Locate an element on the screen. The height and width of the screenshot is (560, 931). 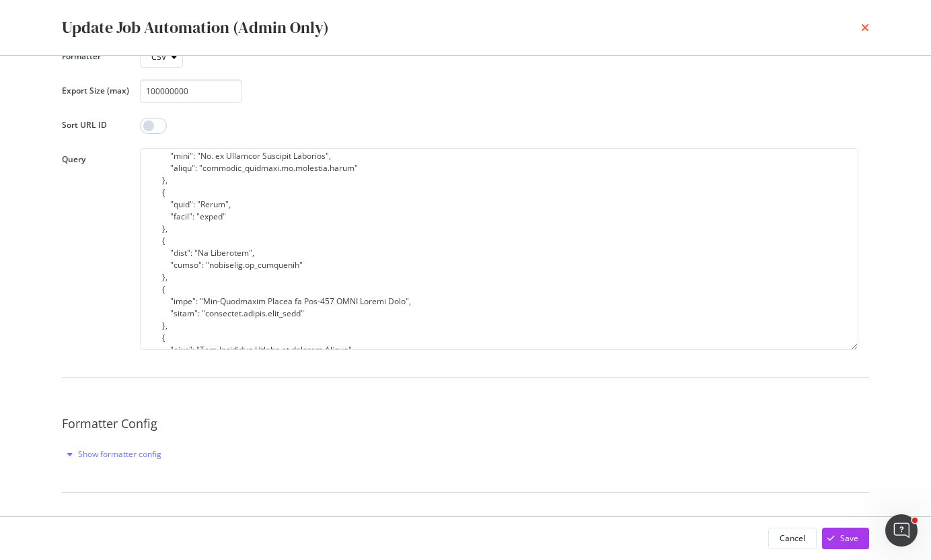
div: Formatter Config is located at coordinates (466, 424).